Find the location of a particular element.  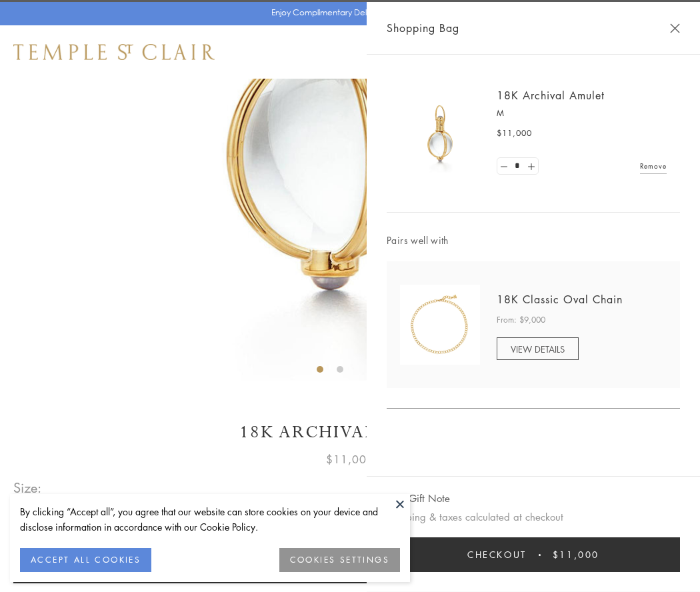

p: M is located at coordinates (581, 113).